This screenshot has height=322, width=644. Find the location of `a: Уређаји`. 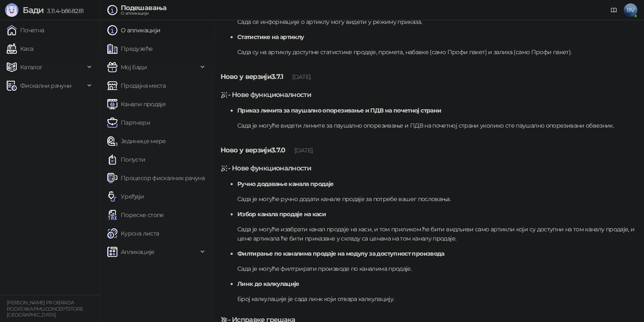

a: Уређаји is located at coordinates (126, 197).